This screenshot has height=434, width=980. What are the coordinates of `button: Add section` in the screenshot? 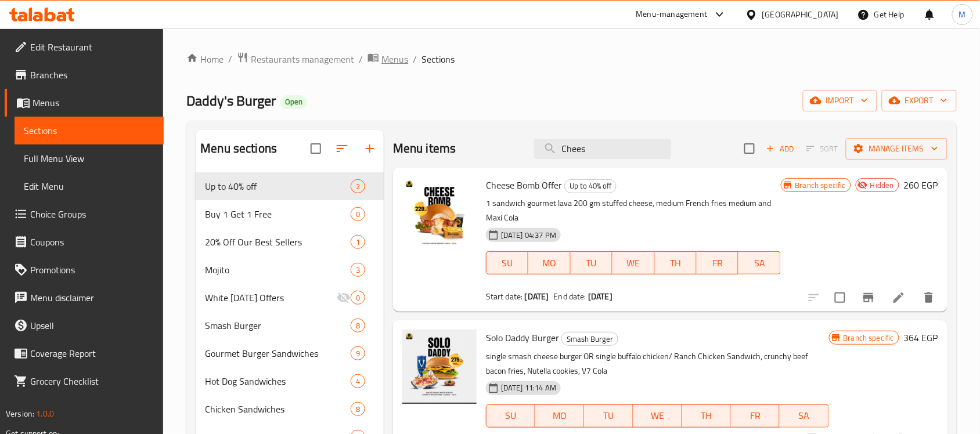 It's located at (370, 149).